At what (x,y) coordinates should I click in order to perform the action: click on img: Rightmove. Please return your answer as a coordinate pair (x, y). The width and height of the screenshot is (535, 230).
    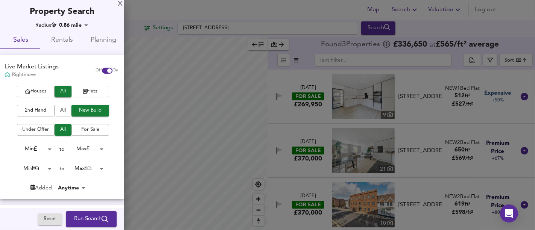
    Looking at the image, I should click on (7, 75).